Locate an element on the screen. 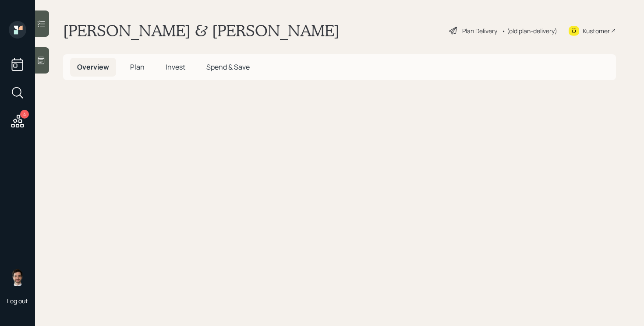  div: • (old plan-delivery) is located at coordinates (529, 31).